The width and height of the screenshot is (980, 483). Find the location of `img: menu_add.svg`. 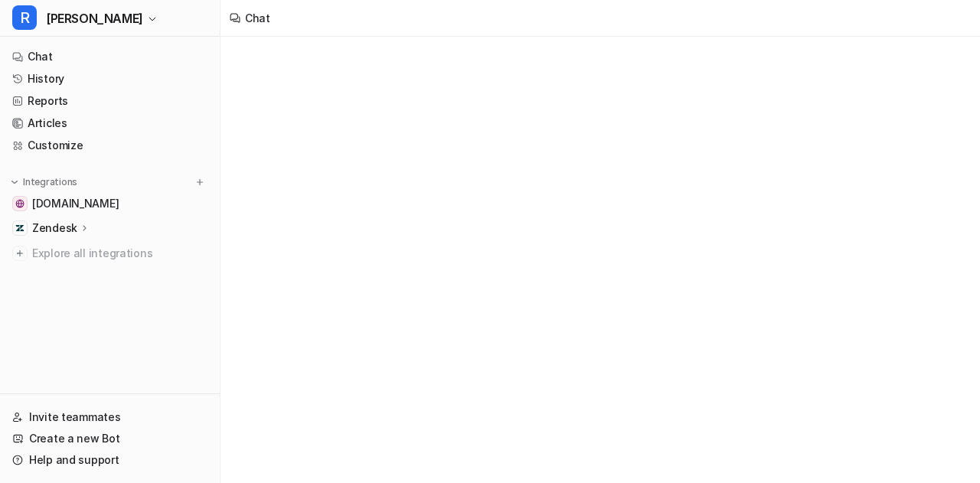

img: menu_add.svg is located at coordinates (200, 182).